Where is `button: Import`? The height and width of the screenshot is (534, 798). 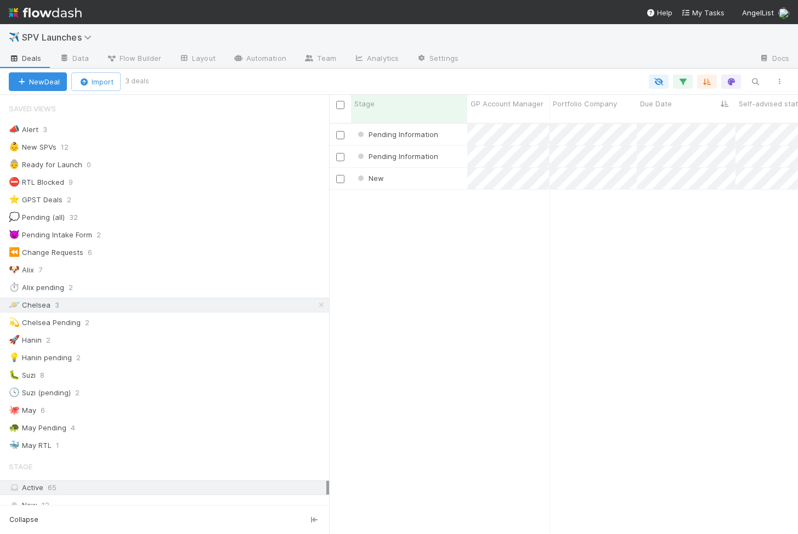
button: Import is located at coordinates (96, 82).